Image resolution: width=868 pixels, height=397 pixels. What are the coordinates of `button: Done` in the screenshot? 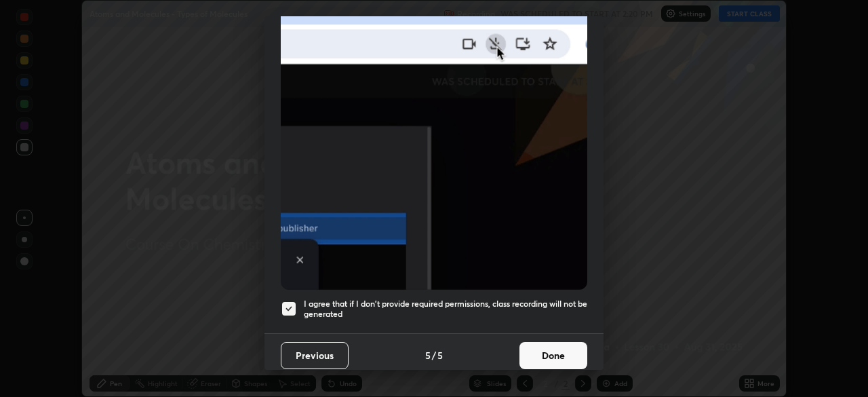 It's located at (553, 355).